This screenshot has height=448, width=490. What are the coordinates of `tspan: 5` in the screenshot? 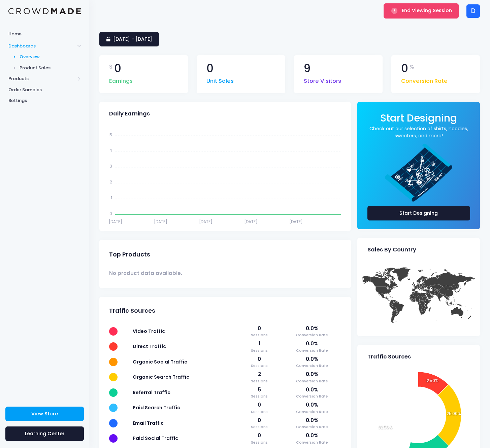 It's located at (111, 134).